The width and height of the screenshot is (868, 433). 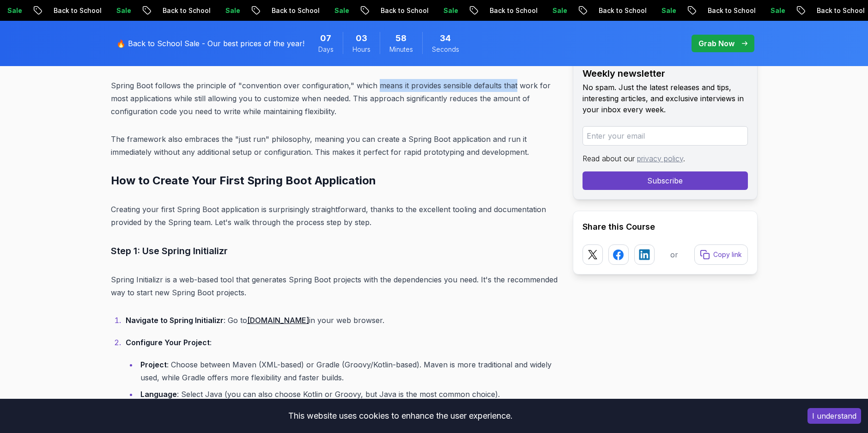 What do you see at coordinates (335, 98) in the screenshot?
I see `p: Spring Boot follows the principle of "convention over configuration," which means it provides sen...` at bounding box center [335, 98].